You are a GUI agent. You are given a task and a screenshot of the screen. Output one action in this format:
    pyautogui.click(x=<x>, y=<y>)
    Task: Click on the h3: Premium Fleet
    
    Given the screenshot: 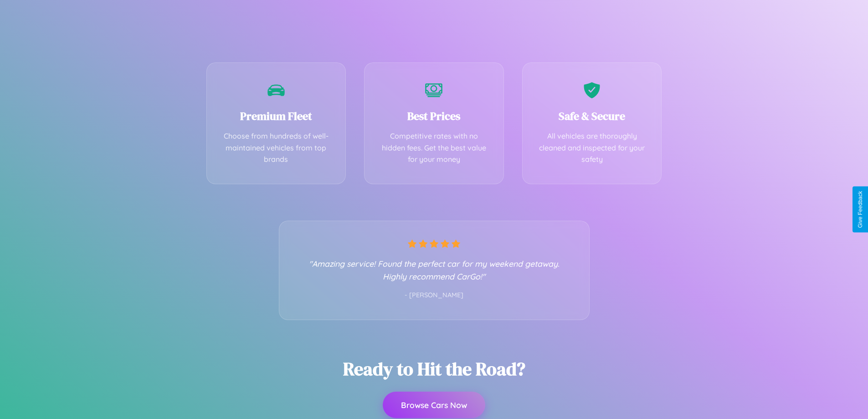 What is the action you would take?
    pyautogui.click(x=276, y=116)
    